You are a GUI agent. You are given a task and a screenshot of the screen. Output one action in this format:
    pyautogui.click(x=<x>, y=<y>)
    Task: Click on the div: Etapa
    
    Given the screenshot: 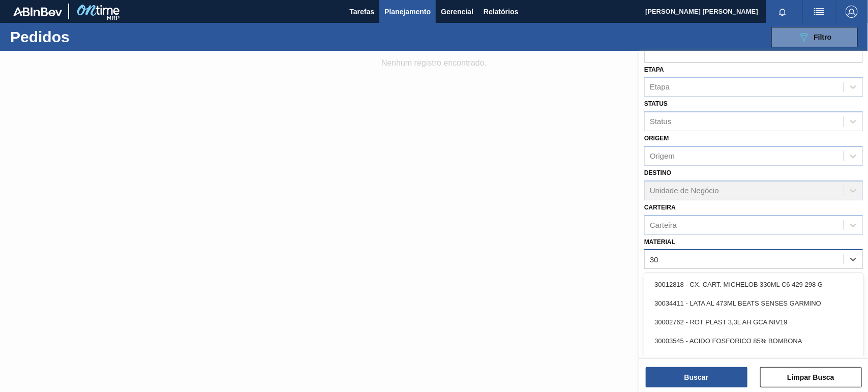 What is the action you would take?
    pyautogui.click(x=660, y=87)
    